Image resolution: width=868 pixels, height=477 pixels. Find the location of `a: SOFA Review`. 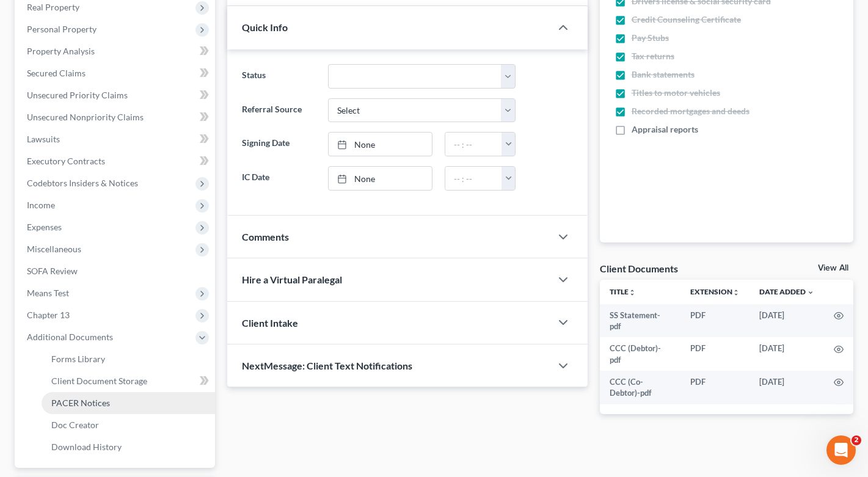

a: SOFA Review is located at coordinates (116, 271).